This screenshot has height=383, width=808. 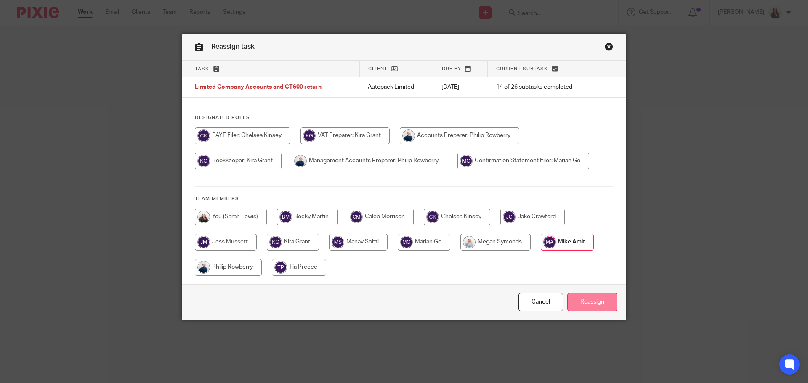 What do you see at coordinates (233, 47) in the screenshot?
I see `span: Reassign task` at bounding box center [233, 47].